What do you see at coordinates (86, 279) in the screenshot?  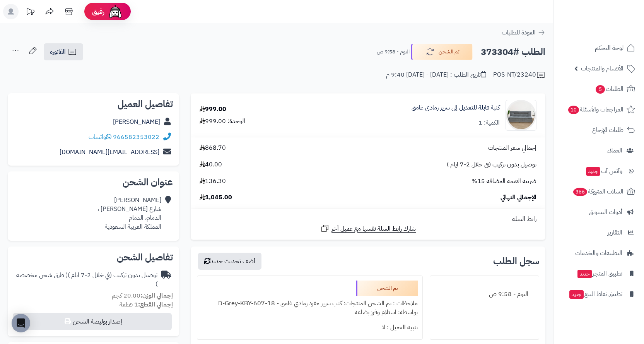 I see `span: ( طرق شحن مخصصة )` at bounding box center [86, 279].